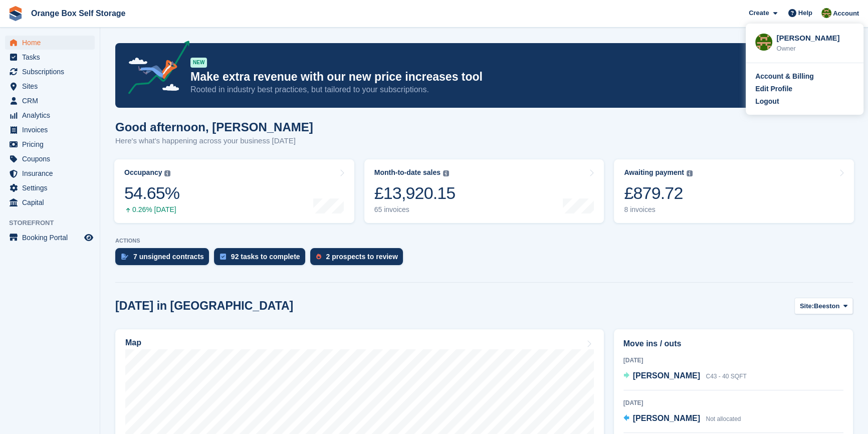 The width and height of the screenshot is (868, 434). What do you see at coordinates (165, 259) in the screenshot?
I see `a: 7 unsigned contracts` at bounding box center [165, 259].